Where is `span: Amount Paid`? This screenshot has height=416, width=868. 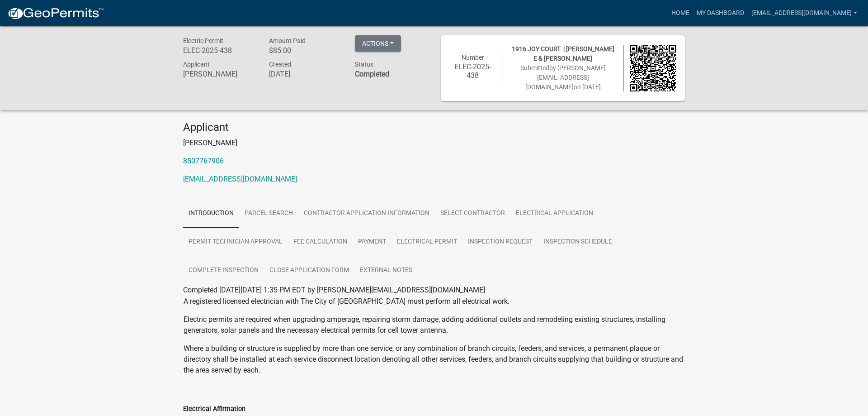
span: Amount Paid is located at coordinates (287, 41).